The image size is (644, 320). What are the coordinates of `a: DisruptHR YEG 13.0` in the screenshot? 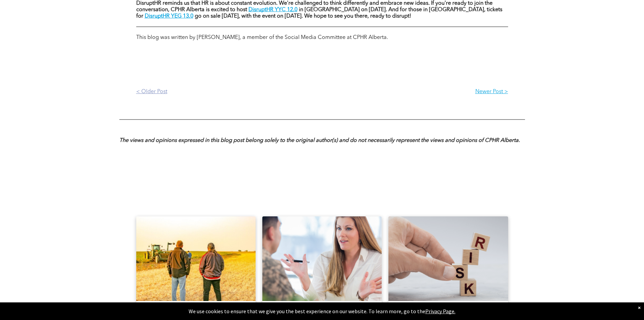 It's located at (169, 16).